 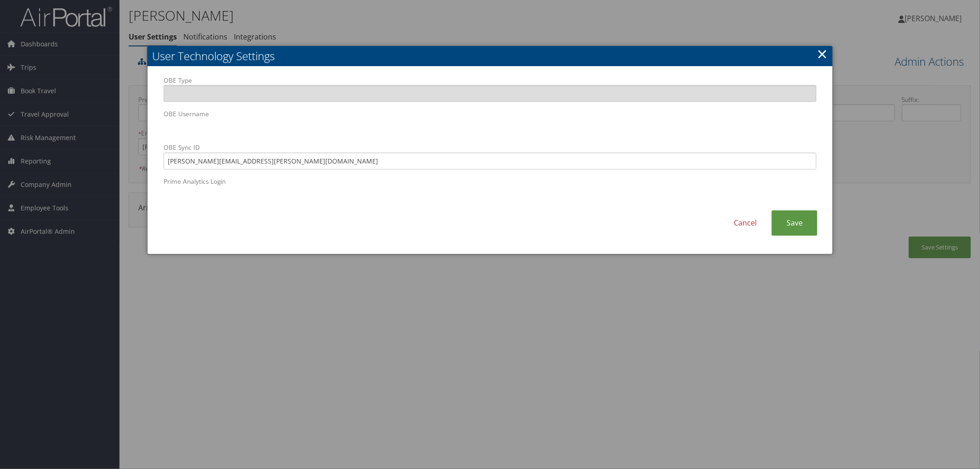 What do you see at coordinates (745, 223) in the screenshot?
I see `a: Cancel` at bounding box center [745, 223].